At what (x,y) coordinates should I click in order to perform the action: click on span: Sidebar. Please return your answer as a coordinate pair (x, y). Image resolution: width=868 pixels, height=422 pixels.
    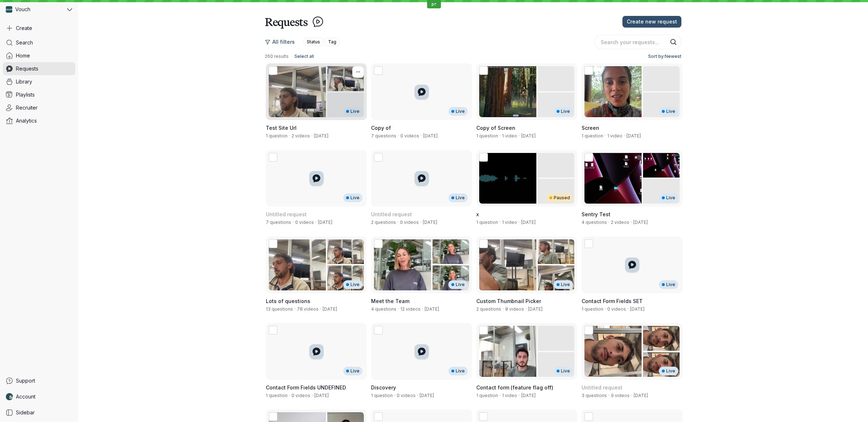
    Looking at the image, I should click on (25, 412).